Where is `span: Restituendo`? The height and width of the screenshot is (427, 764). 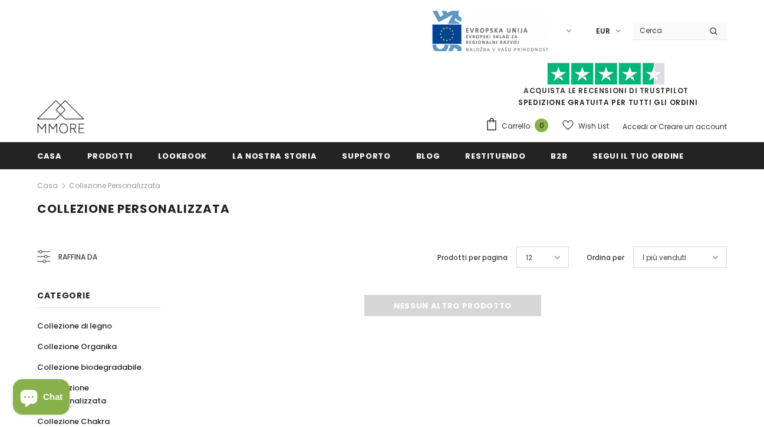
span: Restituendo is located at coordinates (495, 156).